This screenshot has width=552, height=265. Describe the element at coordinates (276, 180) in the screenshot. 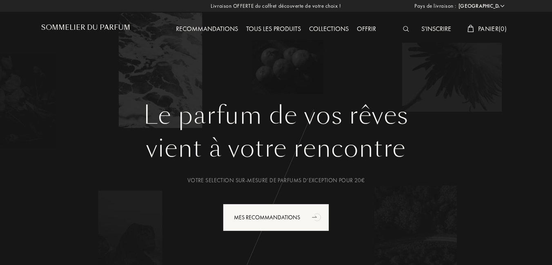

I see `div: Votre selection sur-mesure de parfums d’exception pour 20€` at that location.